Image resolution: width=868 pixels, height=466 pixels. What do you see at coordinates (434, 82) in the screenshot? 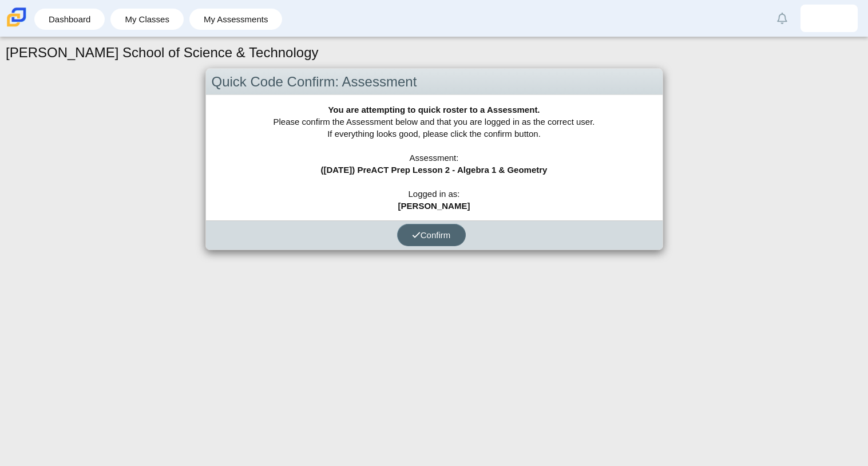
I see `div: Quick Code Confirm: Assessment` at bounding box center [434, 82].